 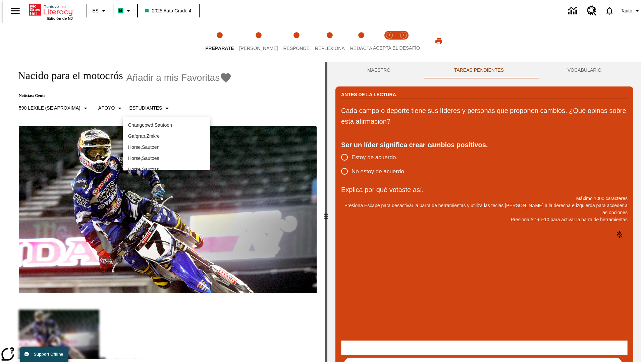 I want to click on p: Horse , Sautoss, so click(x=166, y=169).